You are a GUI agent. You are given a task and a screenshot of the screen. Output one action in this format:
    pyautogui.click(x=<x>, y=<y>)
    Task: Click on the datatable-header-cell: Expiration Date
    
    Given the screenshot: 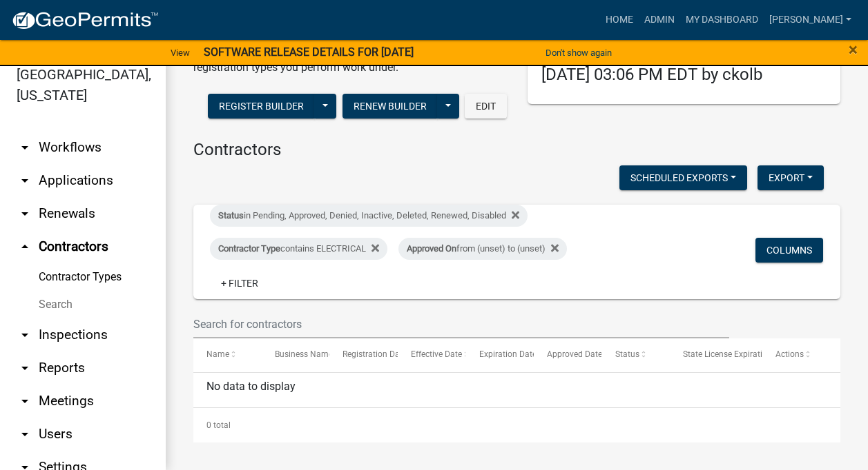 What is the action you would take?
    pyautogui.click(x=499, y=356)
    